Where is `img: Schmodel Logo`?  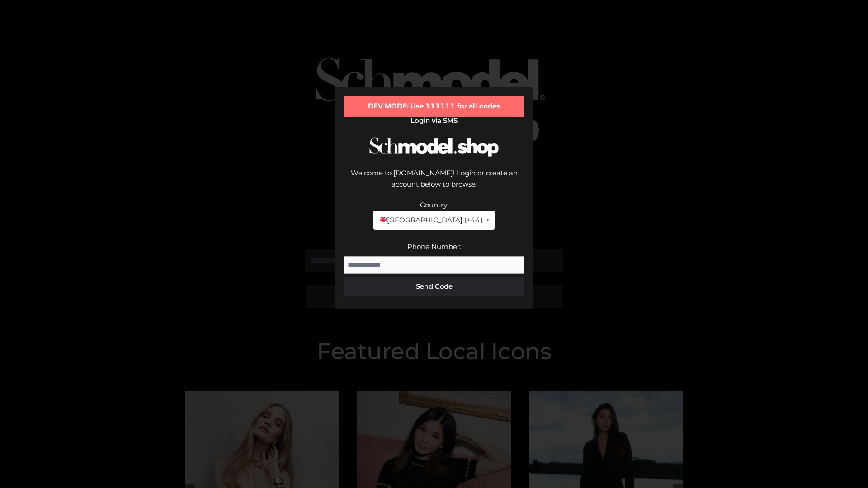 img: Schmodel Logo is located at coordinates (434, 147).